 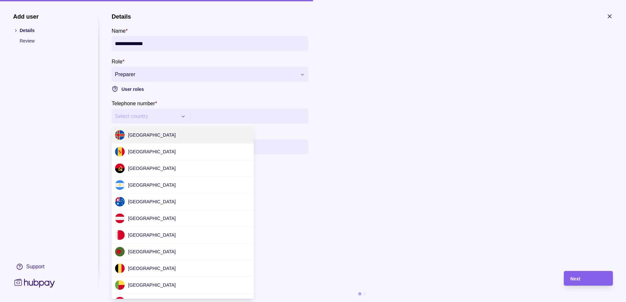 I want to click on img: ax, so click(x=120, y=135).